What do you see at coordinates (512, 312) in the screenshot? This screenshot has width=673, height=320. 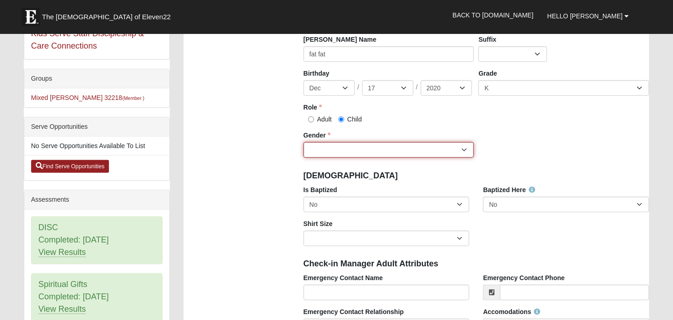 I see `label: Accomodations` at bounding box center [512, 312].